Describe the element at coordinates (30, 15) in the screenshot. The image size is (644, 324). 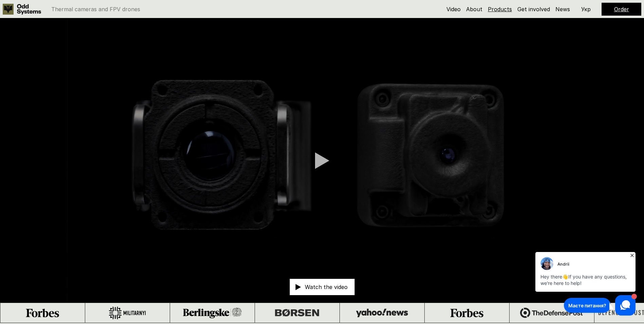
I see `div: Andrii` at that location.